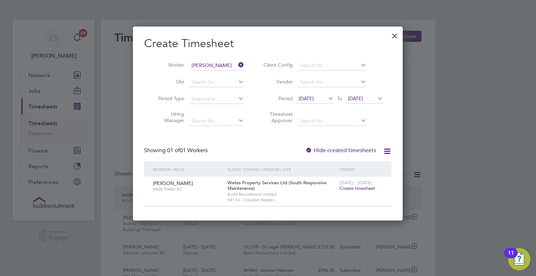 This screenshot has width=536, height=276. I want to click on input: Select one, so click(216, 99).